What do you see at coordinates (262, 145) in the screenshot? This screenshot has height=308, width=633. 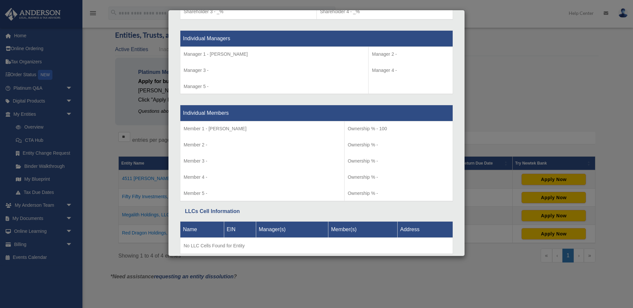 I see `p: Member 2 -` at bounding box center [262, 145].